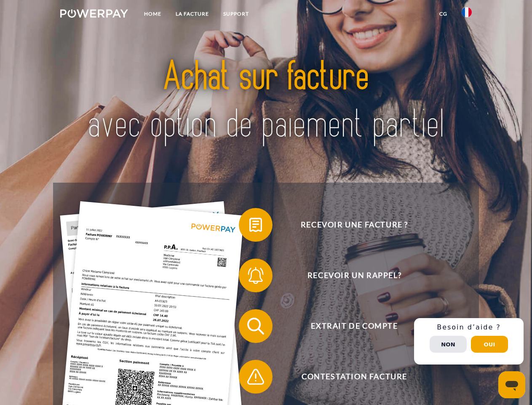  What do you see at coordinates (256, 275) in the screenshot?
I see `img: qb_bell.svg` at bounding box center [256, 275].